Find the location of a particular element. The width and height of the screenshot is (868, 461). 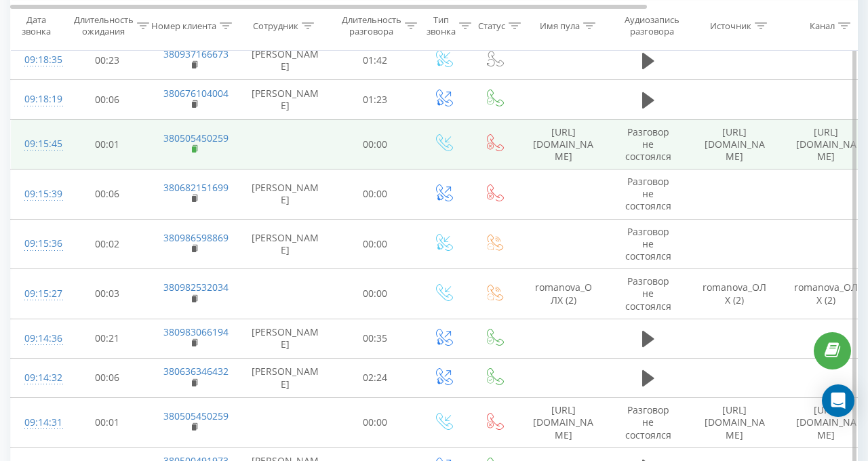

div: 09:15:36 is located at coordinates (38, 243).